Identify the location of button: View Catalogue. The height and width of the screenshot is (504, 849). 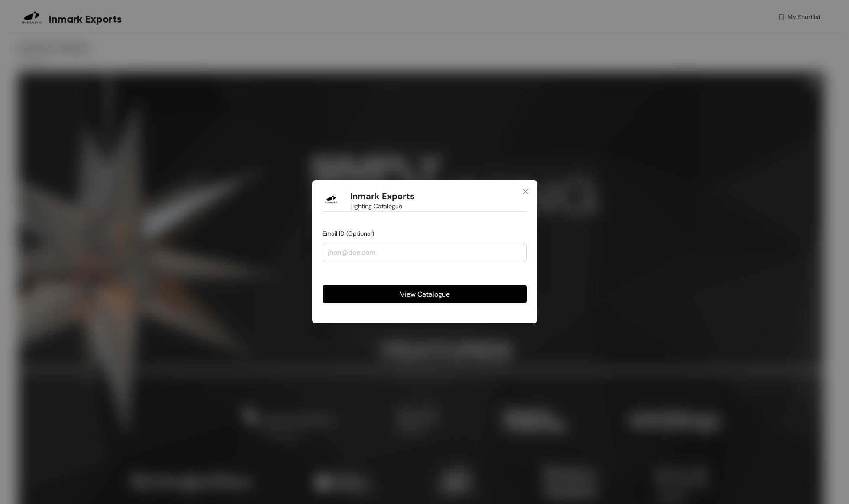
(425, 294).